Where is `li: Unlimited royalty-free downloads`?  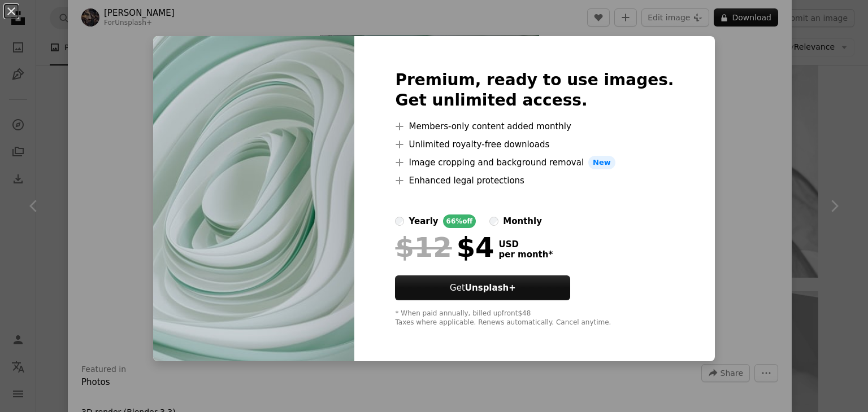
li: Unlimited royalty-free downloads is located at coordinates (534, 144).